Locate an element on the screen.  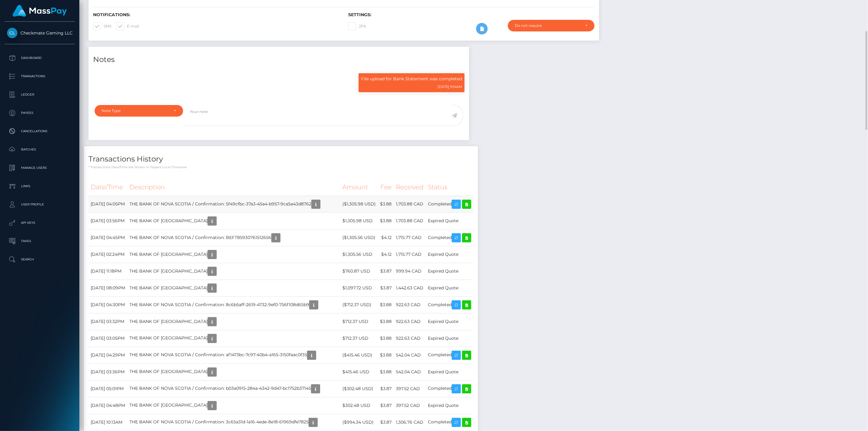
td: THE BANK OF NOVA SCOTIA / Confirmation: 3c65a31d-1a16-4ede-8e18-61969dfe7825 is located at coordinates (234, 423).